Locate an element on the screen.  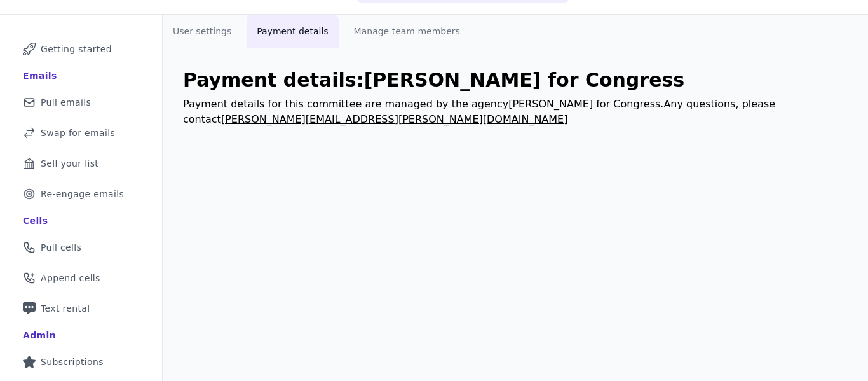
span: Subscriptions is located at coordinates (72, 362).